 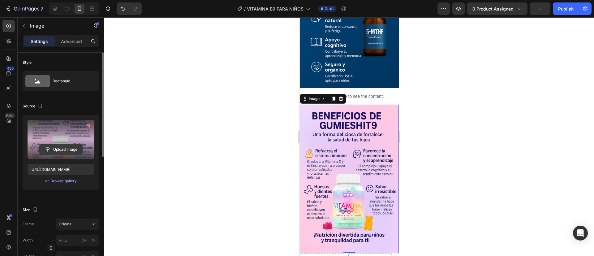 I want to click on div: px, so click(x=85, y=240).